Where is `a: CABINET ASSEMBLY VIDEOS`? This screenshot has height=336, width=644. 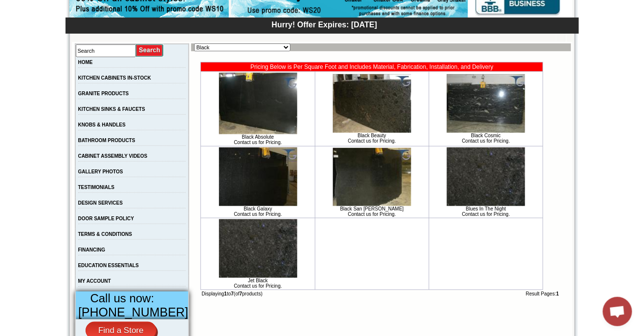
a: CABINET ASSEMBLY VIDEOS is located at coordinates (113, 156).